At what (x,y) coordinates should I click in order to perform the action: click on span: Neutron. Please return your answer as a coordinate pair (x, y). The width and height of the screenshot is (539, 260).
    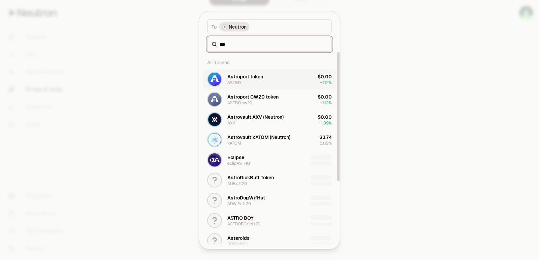
    Looking at the image, I should click on (237, 27).